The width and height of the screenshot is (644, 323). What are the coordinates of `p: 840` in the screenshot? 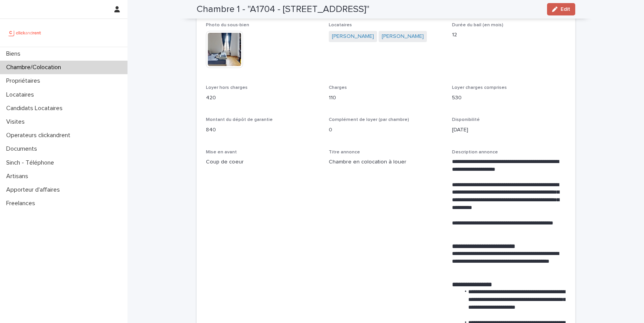 It's located at (263, 130).